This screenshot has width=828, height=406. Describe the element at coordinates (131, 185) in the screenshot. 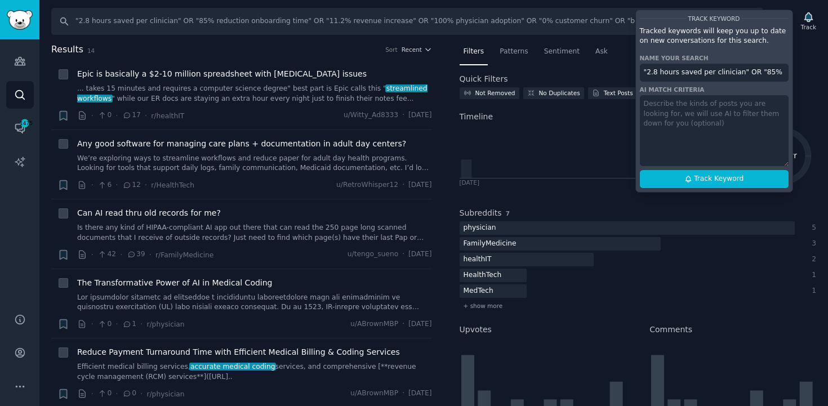

I see `span: 12` at that location.